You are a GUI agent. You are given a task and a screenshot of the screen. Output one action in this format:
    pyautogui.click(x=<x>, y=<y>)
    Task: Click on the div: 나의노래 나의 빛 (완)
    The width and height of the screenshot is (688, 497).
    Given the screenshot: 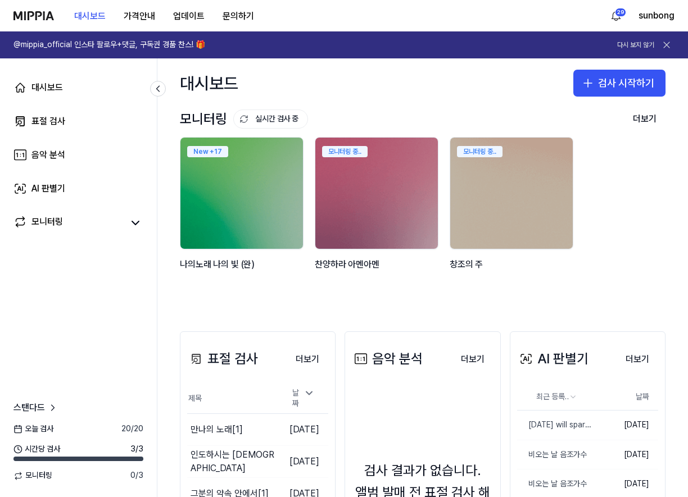 What is the action you would take?
    pyautogui.click(x=243, y=271)
    